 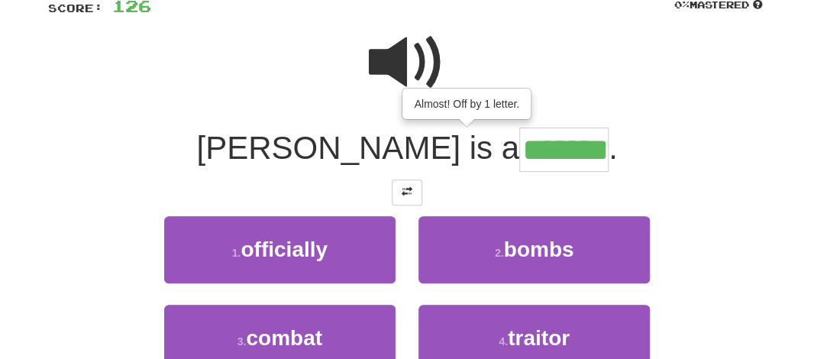 I want to click on span: bombs, so click(x=539, y=249).